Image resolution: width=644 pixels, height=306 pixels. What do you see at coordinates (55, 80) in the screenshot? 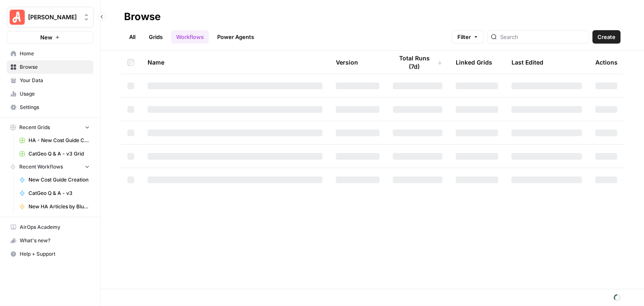
I see `span: Your Data` at bounding box center [55, 80].